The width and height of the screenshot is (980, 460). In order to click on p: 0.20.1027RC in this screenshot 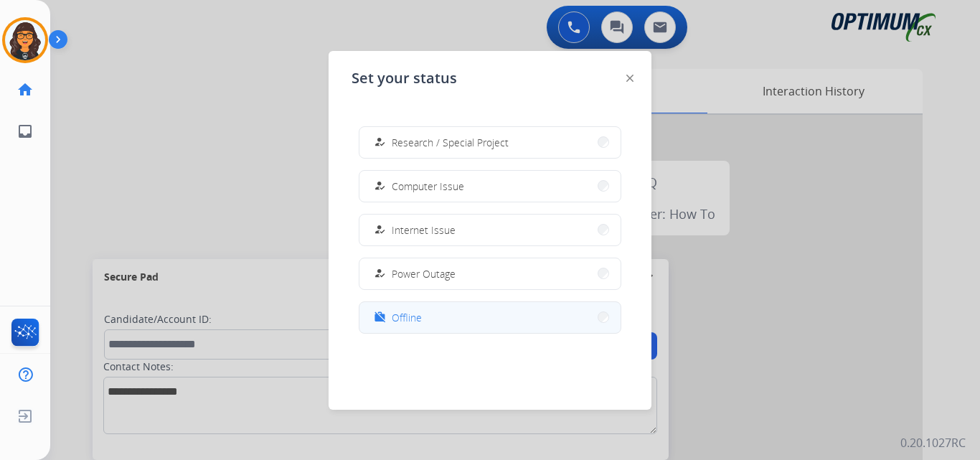, I will do `click(932, 443)`.